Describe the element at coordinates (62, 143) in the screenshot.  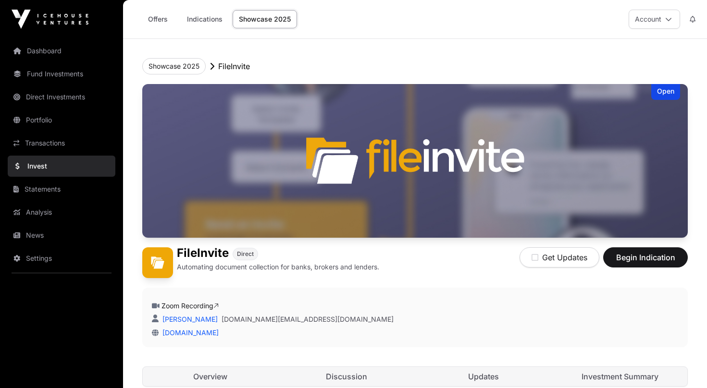
I see `a: Transactions` at that location.